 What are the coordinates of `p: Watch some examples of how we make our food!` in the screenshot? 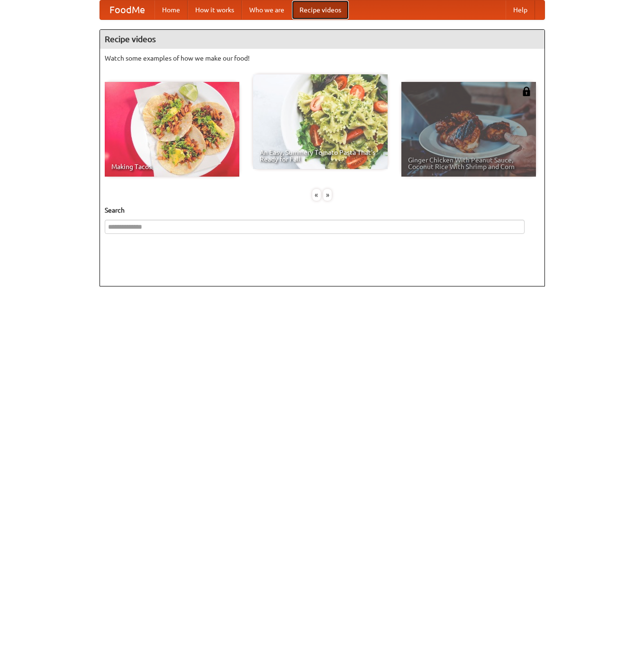 It's located at (322, 59).